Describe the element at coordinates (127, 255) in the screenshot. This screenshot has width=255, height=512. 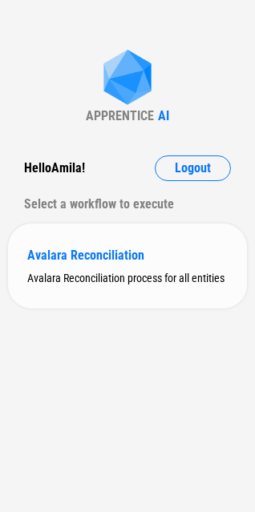
I see `div: Avalara Reconciliation` at that location.